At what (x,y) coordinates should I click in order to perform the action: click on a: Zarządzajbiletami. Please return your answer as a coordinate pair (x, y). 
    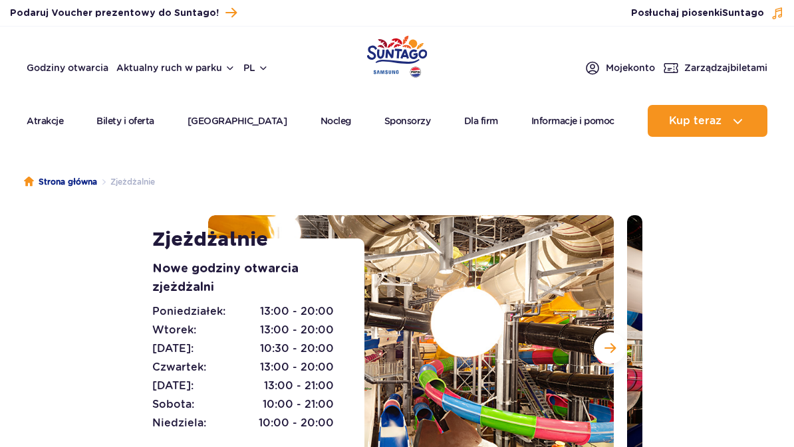
    Looking at the image, I should click on (715, 68).